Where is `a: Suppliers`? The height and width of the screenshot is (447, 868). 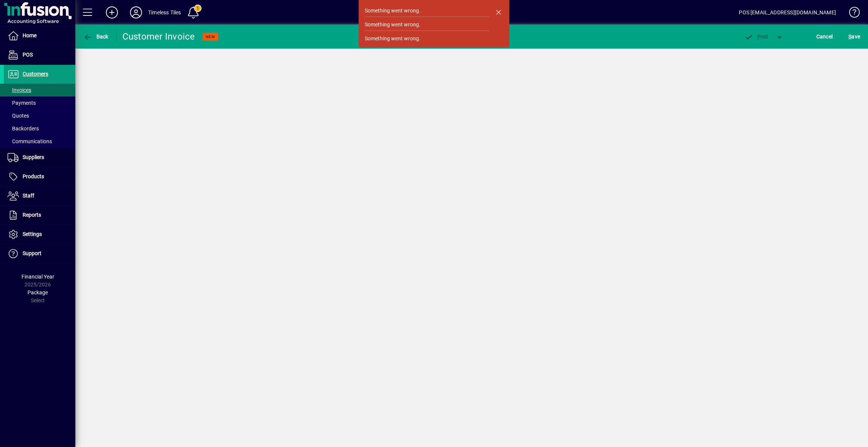
a: Suppliers is located at coordinates (39, 158).